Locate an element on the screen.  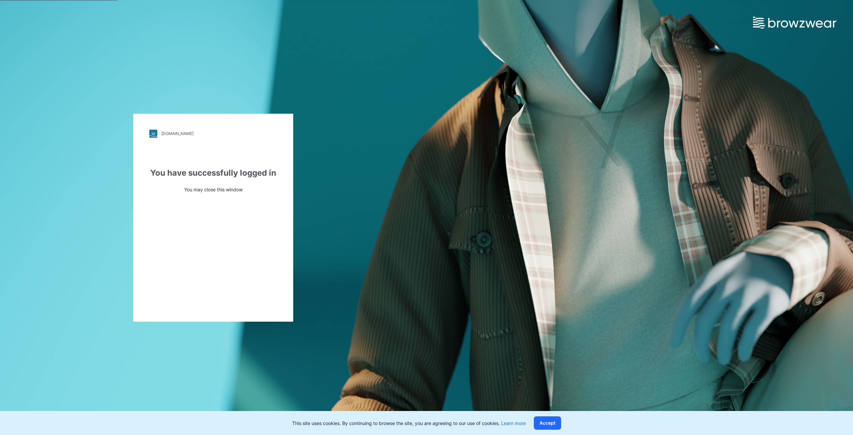
button: Accept is located at coordinates (547, 423).